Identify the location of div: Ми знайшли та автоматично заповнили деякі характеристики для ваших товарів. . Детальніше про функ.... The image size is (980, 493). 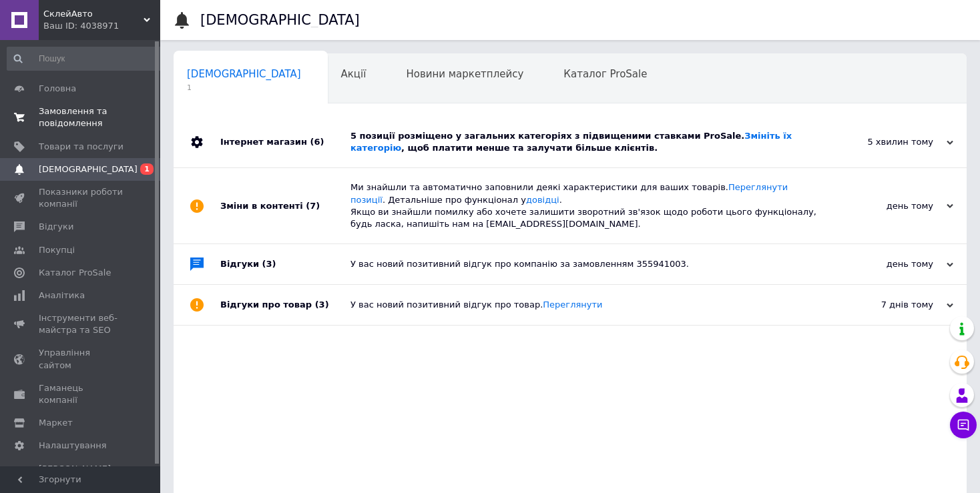
(585, 206).